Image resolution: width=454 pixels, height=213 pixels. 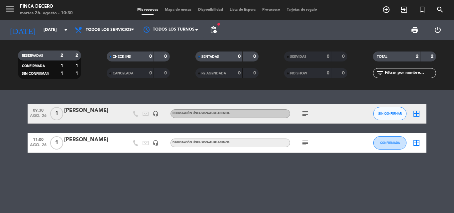 I want to click on span: NO SHOW, so click(x=298, y=73).